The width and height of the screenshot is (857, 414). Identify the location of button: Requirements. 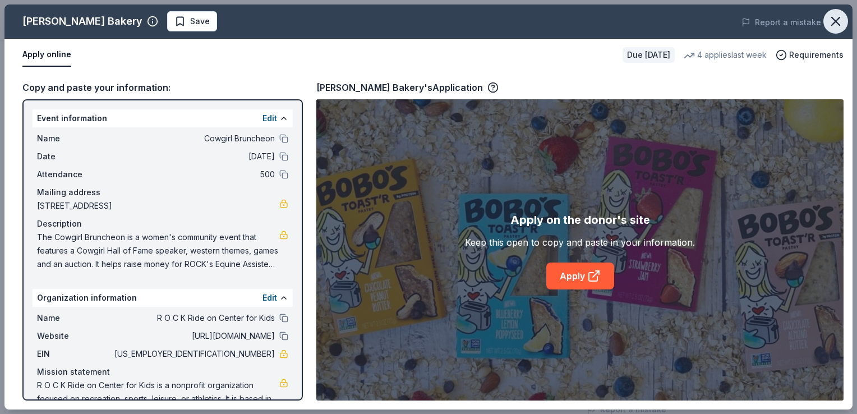
(810, 55).